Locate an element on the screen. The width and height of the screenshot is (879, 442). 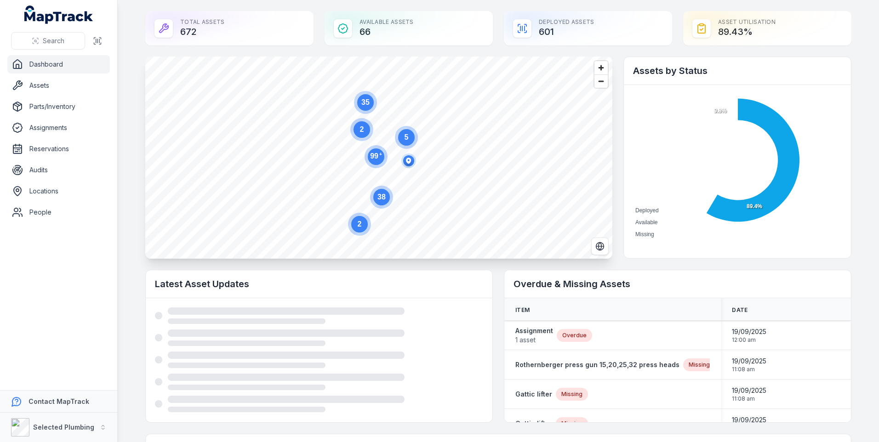
strong: Selected Plumbing is located at coordinates (63, 427).